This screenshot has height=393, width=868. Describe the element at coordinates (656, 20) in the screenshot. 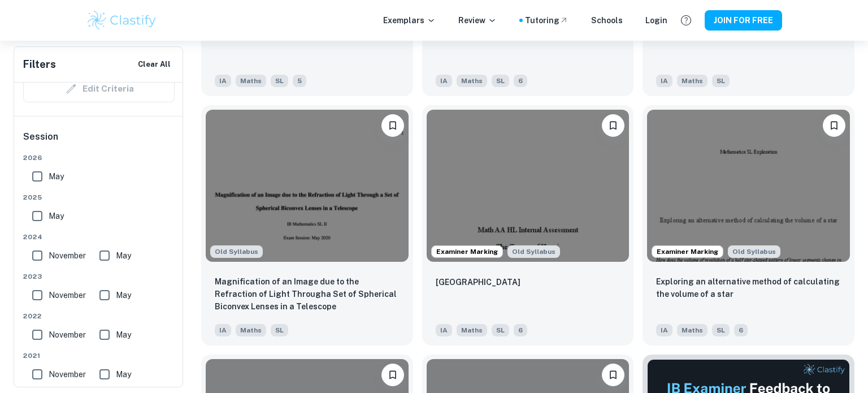

I see `a: Login` at that location.